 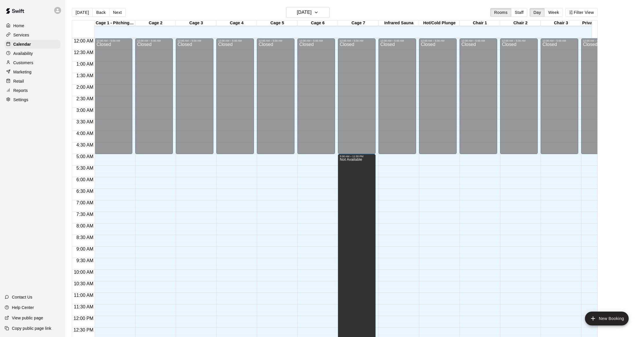 What do you see at coordinates (32, 91) in the screenshot?
I see `a: Reports` at bounding box center [32, 91].